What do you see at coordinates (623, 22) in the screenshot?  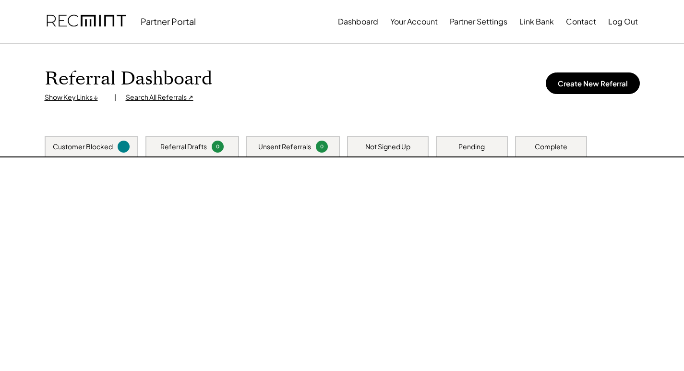 I see `button: Log Out` at bounding box center [623, 22].